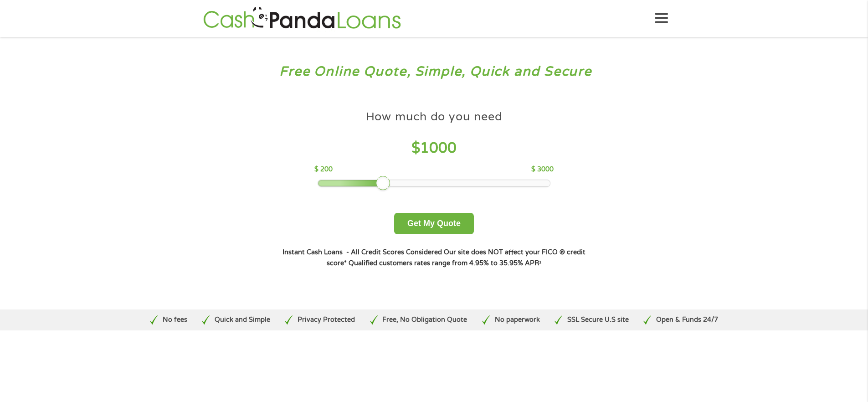 Image resolution: width=868 pixels, height=402 pixels. I want to click on p: No fees, so click(175, 320).